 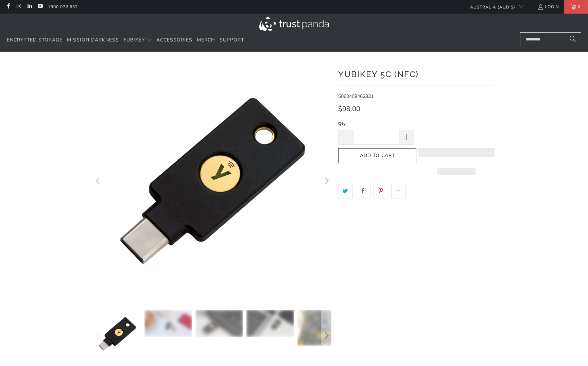 What do you see at coordinates (548, 7) in the screenshot?
I see `a: Login` at bounding box center [548, 7].